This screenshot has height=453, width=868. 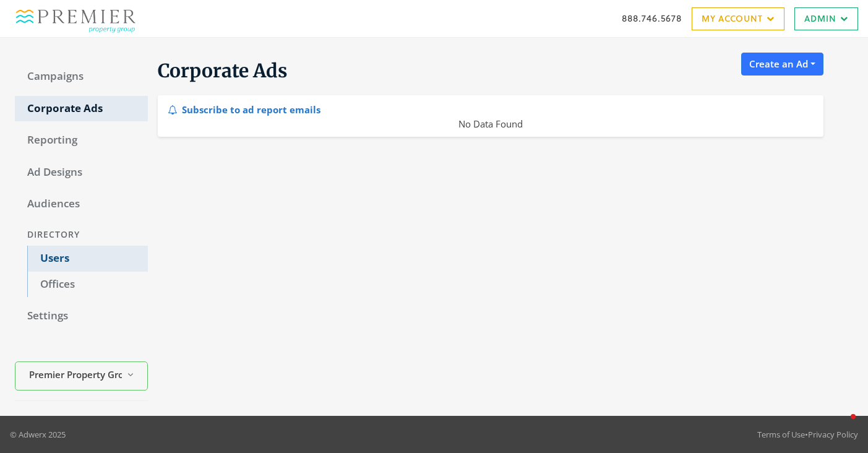 What do you see at coordinates (87, 285) in the screenshot?
I see `a: Offices` at bounding box center [87, 285].